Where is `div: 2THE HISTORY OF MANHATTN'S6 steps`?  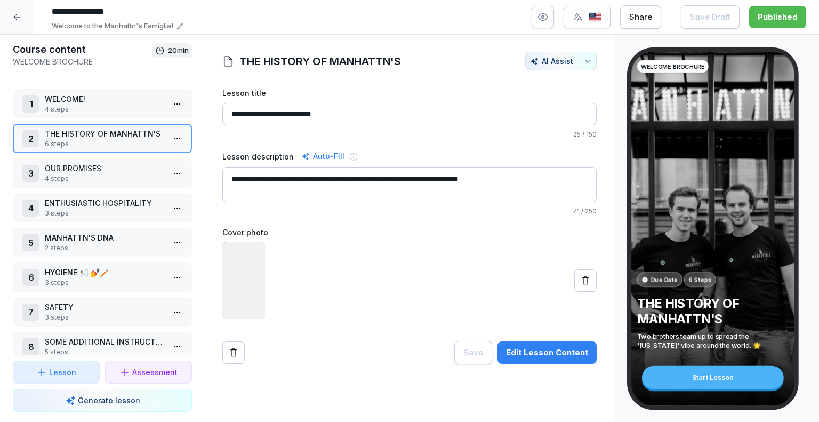 div: 2THE HISTORY OF MANHATTN'S6 steps is located at coordinates (102, 138).